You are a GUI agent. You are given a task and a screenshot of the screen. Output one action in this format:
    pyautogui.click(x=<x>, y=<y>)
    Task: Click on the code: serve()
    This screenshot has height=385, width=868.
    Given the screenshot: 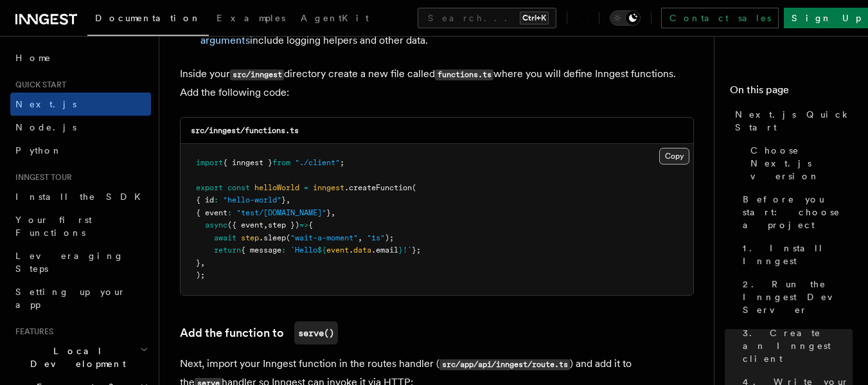 What is the action you would take?
    pyautogui.click(x=316, y=333)
    